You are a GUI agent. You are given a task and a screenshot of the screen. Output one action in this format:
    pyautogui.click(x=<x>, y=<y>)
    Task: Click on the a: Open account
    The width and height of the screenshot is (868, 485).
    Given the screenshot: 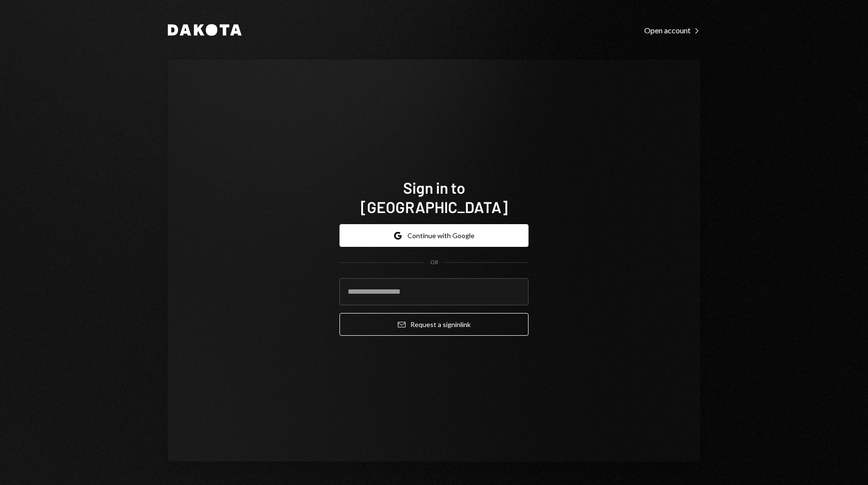 What is the action you would take?
    pyautogui.click(x=672, y=30)
    